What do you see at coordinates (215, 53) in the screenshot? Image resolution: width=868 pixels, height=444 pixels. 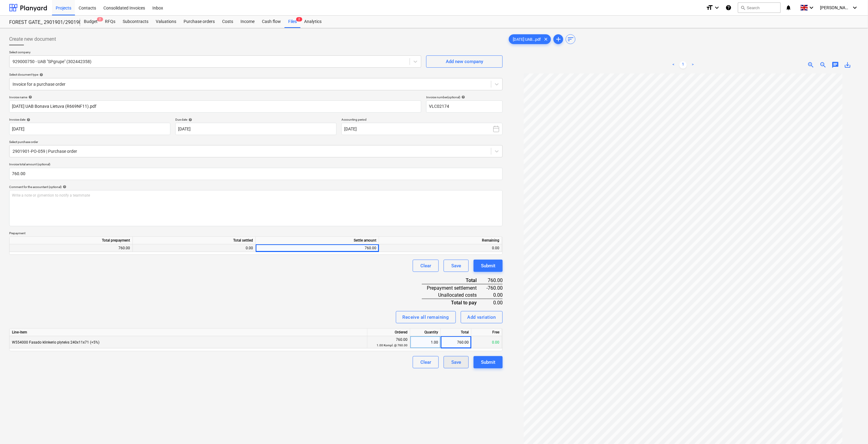 I see `p: Select company` at bounding box center [215, 53].